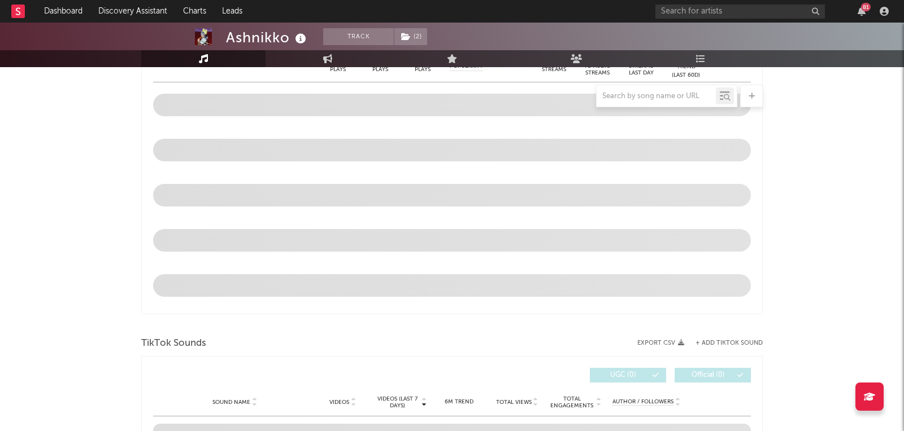 The height and width of the screenshot is (431, 904). I want to click on div: 6M Trend, so click(459, 402).